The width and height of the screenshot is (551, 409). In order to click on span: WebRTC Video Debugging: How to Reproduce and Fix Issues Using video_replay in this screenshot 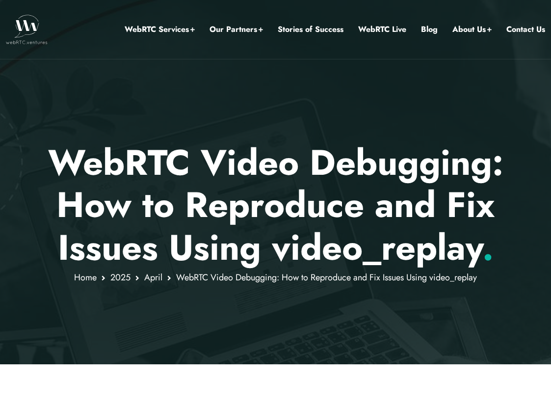, I will do `click(327, 277)`.